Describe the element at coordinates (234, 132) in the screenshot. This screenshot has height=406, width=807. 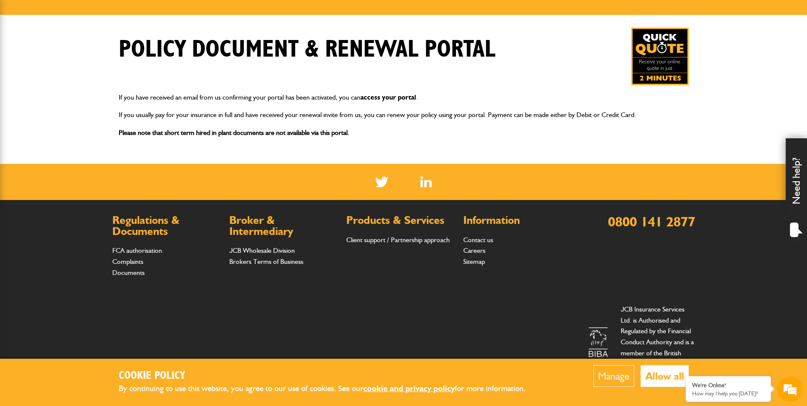
I see `span: Please note that short term hired in plant documents are not available via this portal.` at that location.